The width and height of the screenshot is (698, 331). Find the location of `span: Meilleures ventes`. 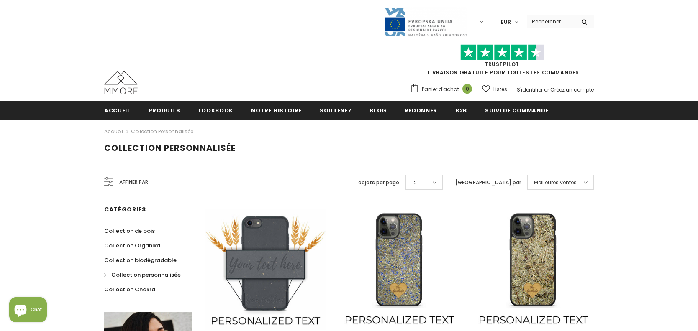

span: Meilleures ventes is located at coordinates (555, 183).